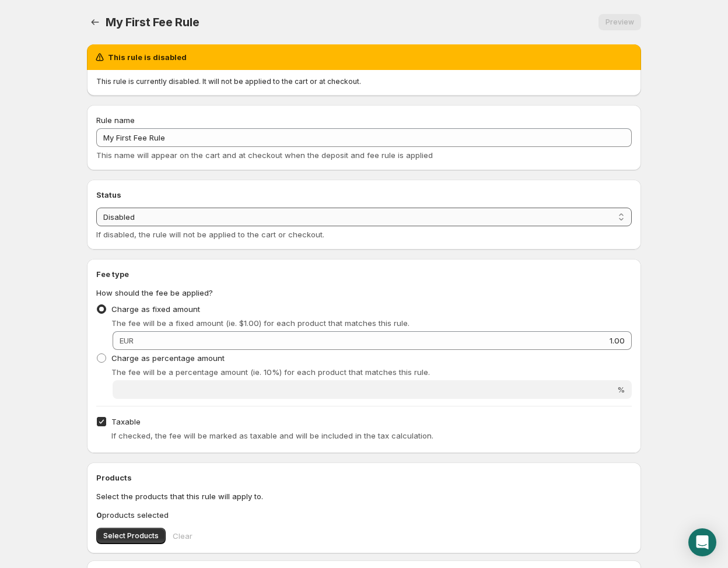  What do you see at coordinates (260, 323) in the screenshot?
I see `span: The fee will be a fixed amount (ie. $1.00) for each product that matches this rule.` at bounding box center [260, 323].